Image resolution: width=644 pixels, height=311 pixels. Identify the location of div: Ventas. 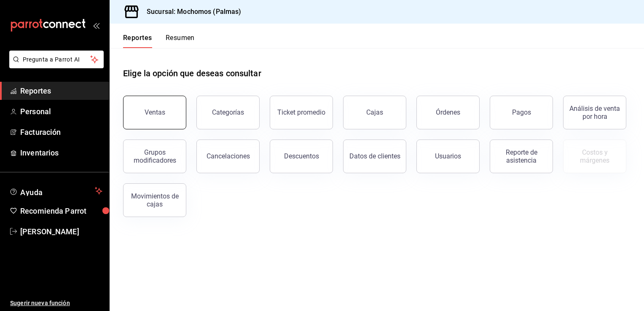
(155, 112).